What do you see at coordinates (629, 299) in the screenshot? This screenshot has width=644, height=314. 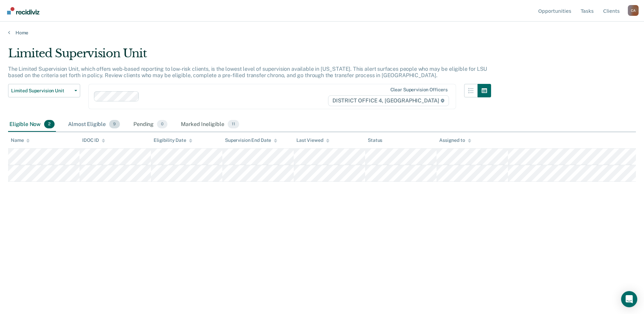 I see `div: Open Intercom Messenger` at bounding box center [629, 299].